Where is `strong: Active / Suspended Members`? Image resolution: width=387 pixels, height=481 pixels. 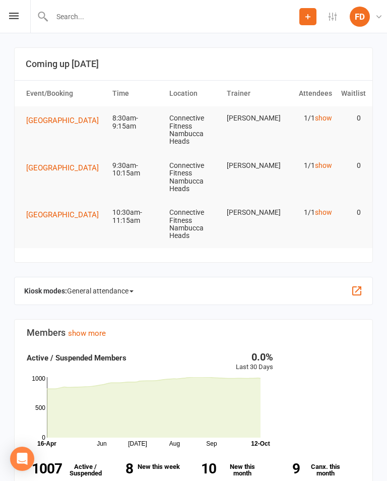
strong: Active / Suspended Members is located at coordinates (77, 358).